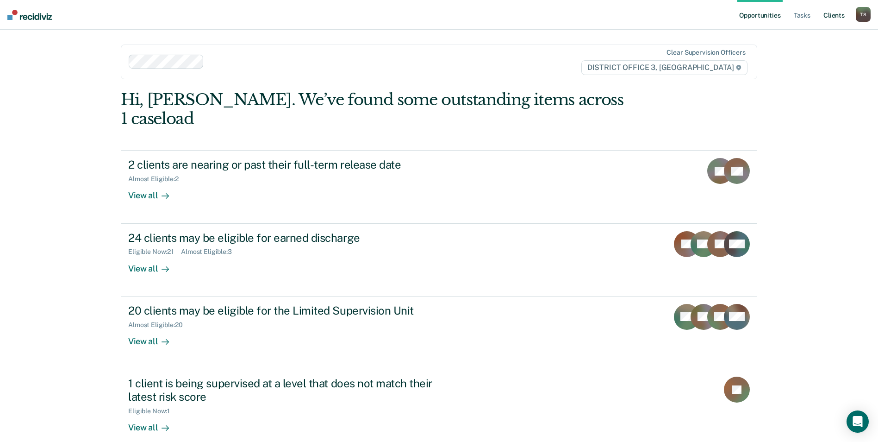 The height and width of the screenshot is (442, 878). Describe the element at coordinates (210, 251) in the screenshot. I see `div: Almost Eligible : 3` at that location.